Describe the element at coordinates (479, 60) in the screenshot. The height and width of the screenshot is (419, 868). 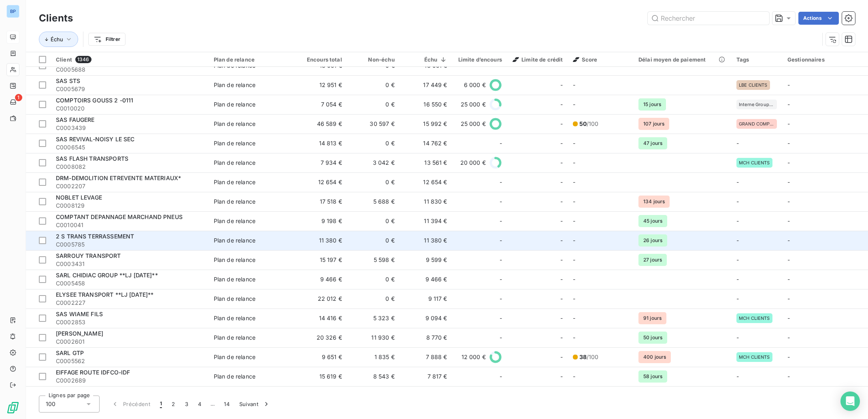
I see `div: Limite d’encours` at that location.